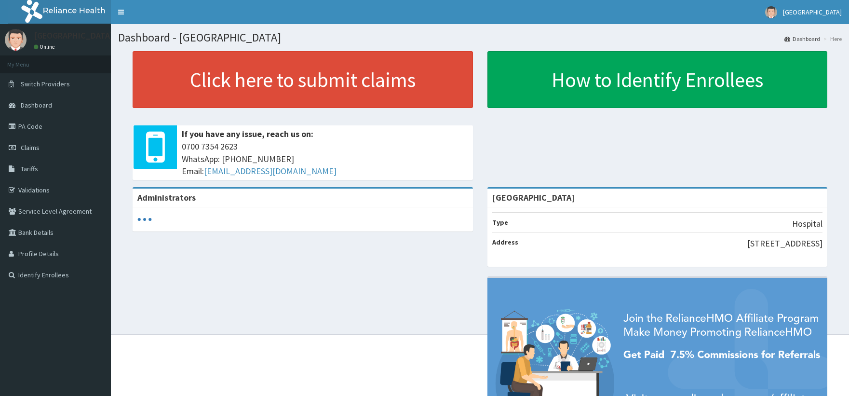 This screenshot has height=396, width=849. Describe the element at coordinates (145, 219) in the screenshot. I see `svg: audio-loading` at that location.